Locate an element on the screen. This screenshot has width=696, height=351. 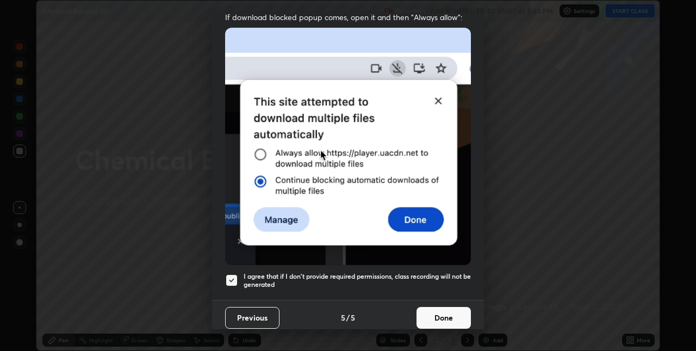
button: Done is located at coordinates (444, 318).